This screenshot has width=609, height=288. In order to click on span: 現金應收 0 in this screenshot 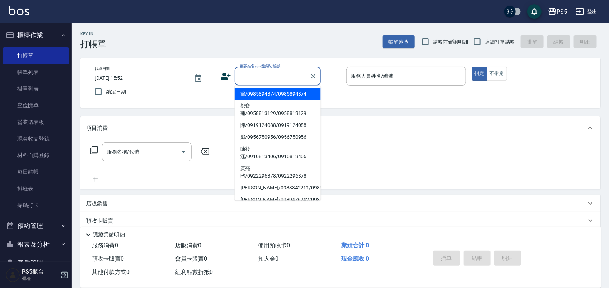, I will do `click(355, 258)`.